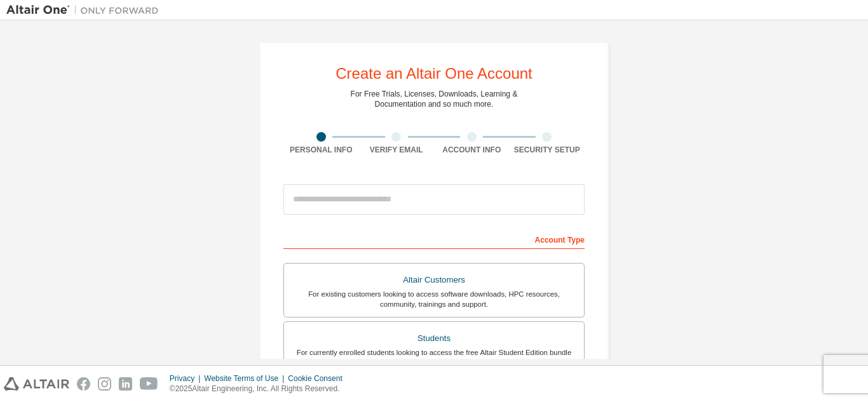 This screenshot has width=868, height=402. What do you see at coordinates (149, 384) in the screenshot?
I see `img: youtube.svg` at bounding box center [149, 384].